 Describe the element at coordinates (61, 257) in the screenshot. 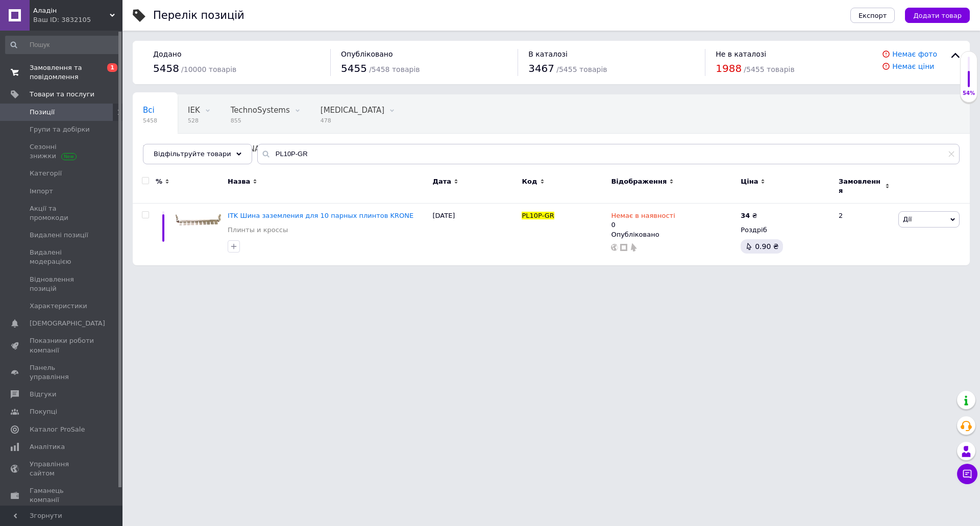

I see `span: Видалені модерацією` at that location.